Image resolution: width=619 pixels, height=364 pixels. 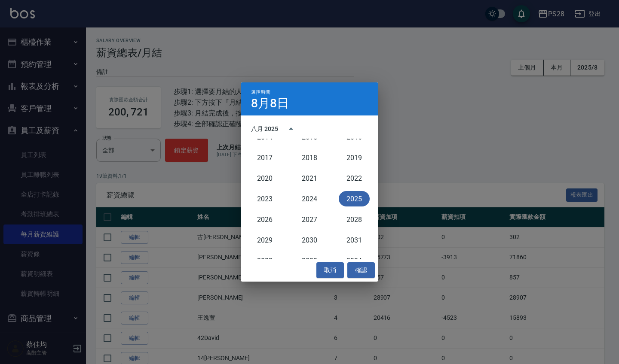 I want to click on button: 2029, so click(x=265, y=240).